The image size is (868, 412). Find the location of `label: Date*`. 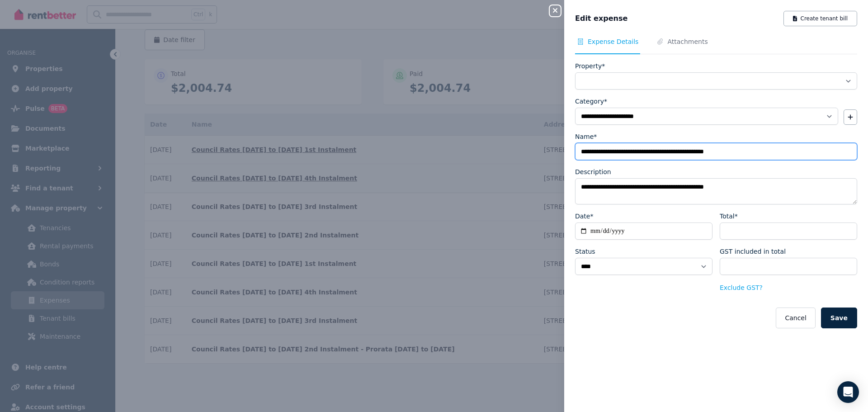

label: Date* is located at coordinates (584, 216).